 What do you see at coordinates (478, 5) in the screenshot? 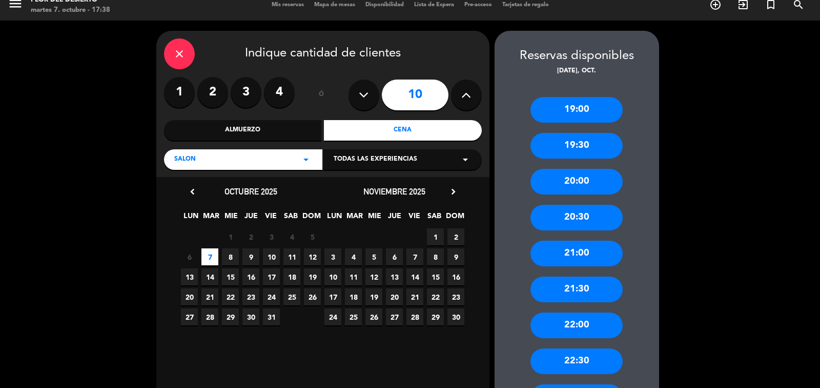
I see `span: Pre-acceso` at bounding box center [478, 5].